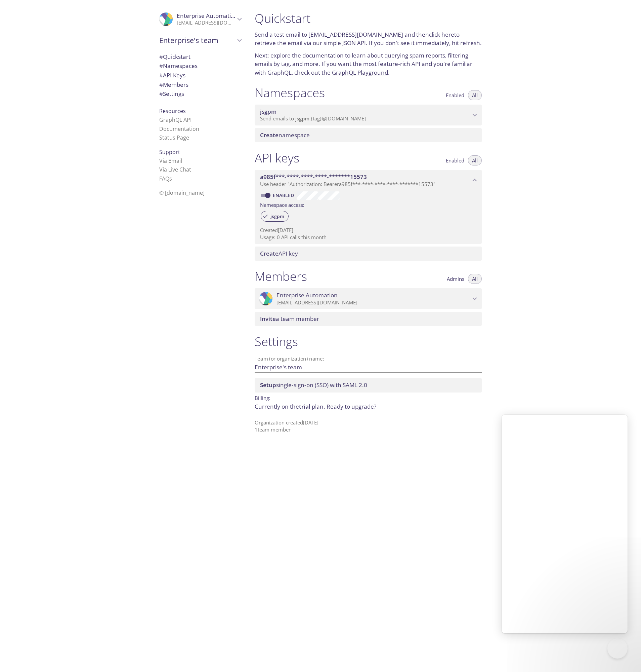  Describe the element at coordinates (175, 170) in the screenshot. I see `a: Via Live Chat` at that location.